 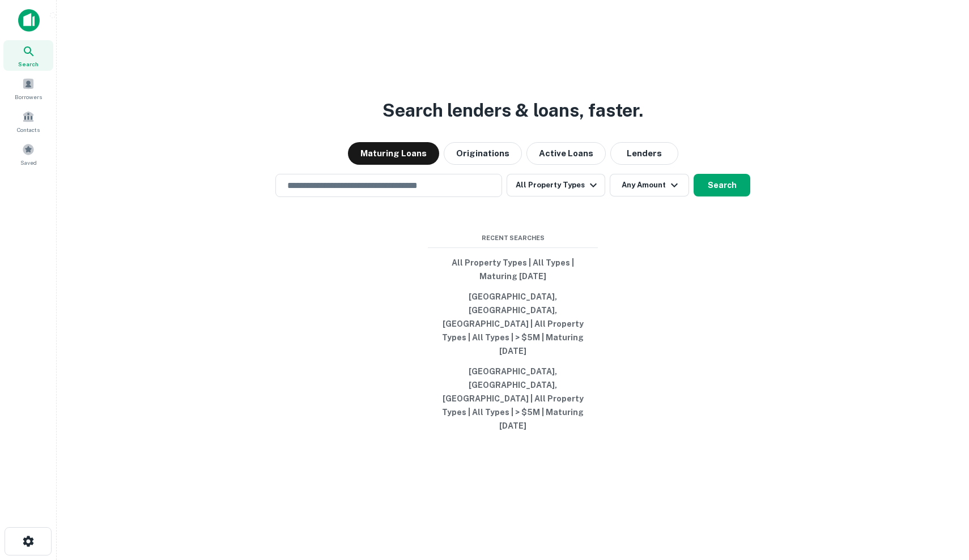 What do you see at coordinates (393, 153) in the screenshot?
I see `button: Maturing Loans` at bounding box center [393, 153].